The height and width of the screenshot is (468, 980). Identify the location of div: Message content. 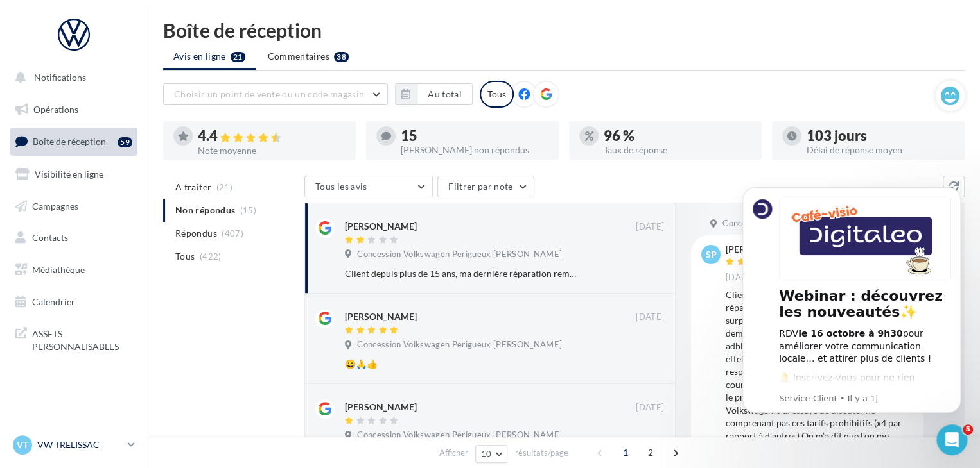
(142, 121).